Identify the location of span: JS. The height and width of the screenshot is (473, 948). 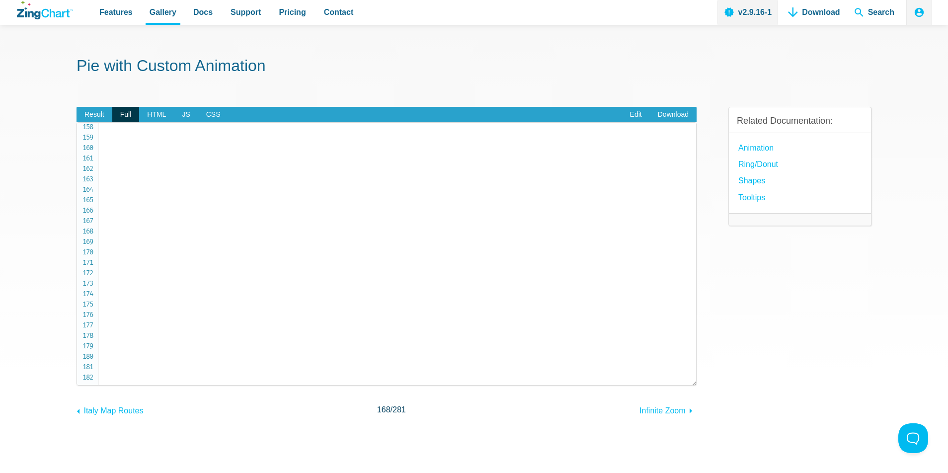
(186, 115).